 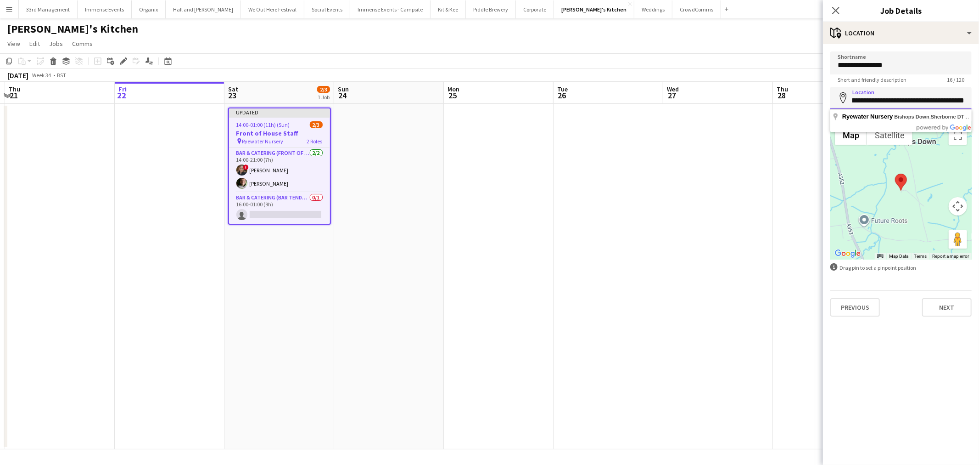 I want to click on div: Updated14:00-01:00 (11h) (Sun)2/3Front of House Staff Ryewater Nursery2 RolesBar & Catering (Fron..., so click(x=280, y=166).